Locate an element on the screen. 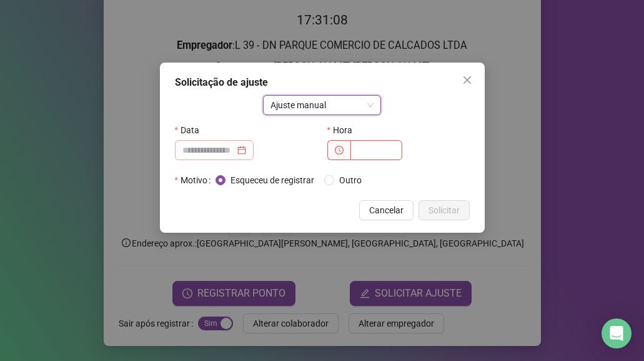 Image resolution: width=644 pixels, height=361 pixels. label: Data is located at coordinates (191, 130).